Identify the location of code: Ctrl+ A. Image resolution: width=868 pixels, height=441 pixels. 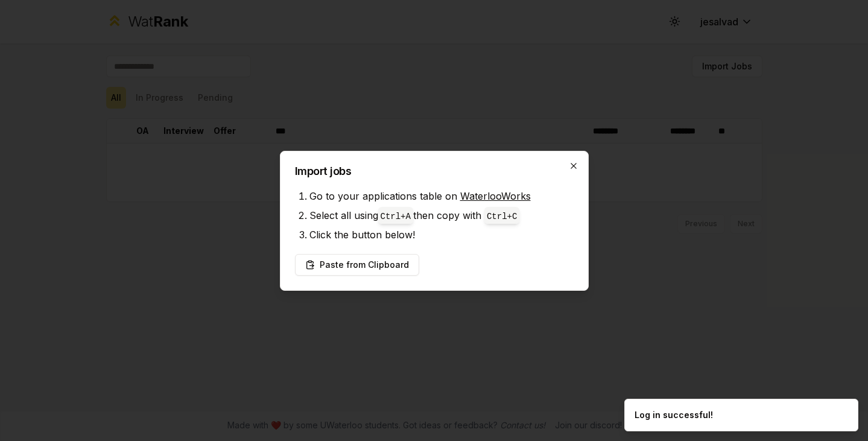
(396, 217).